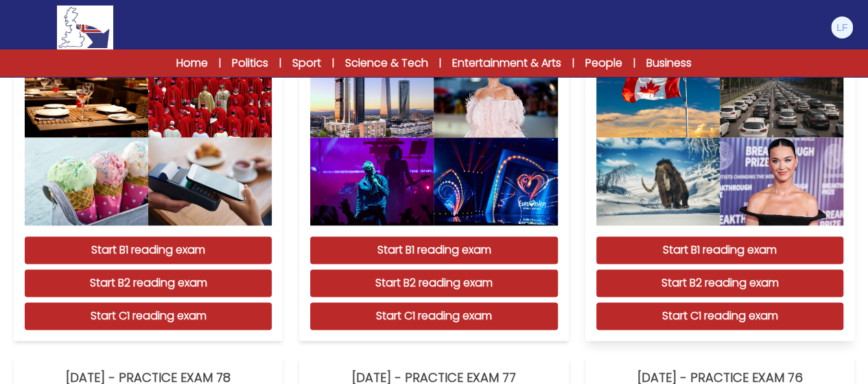  I want to click on a: Science & Tech, so click(387, 63).